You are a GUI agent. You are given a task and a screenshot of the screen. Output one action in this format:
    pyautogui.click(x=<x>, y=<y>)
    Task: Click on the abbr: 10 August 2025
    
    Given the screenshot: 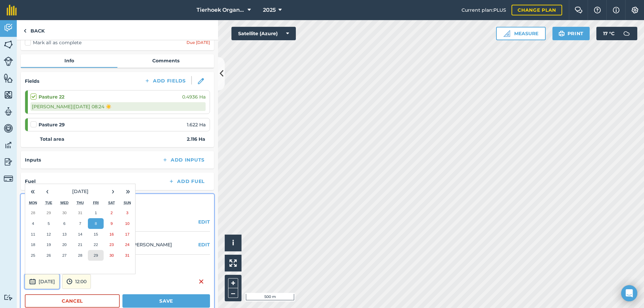 What is the action you would take?
    pyautogui.click(x=127, y=223)
    